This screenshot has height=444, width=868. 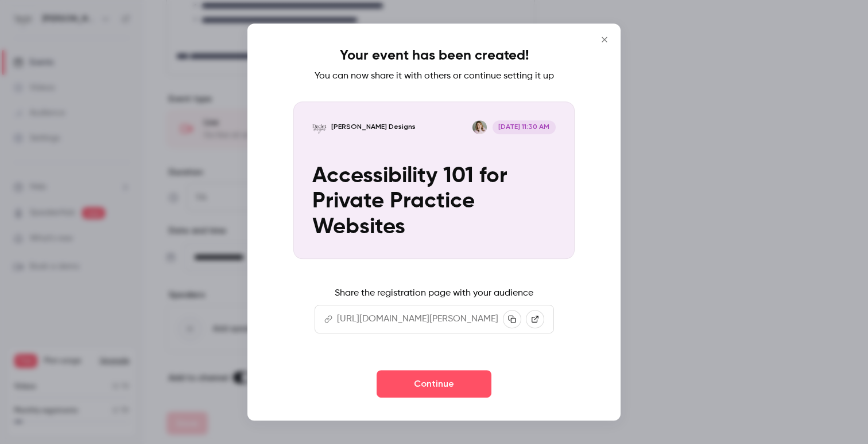 I want to click on button: Close, so click(x=604, y=39).